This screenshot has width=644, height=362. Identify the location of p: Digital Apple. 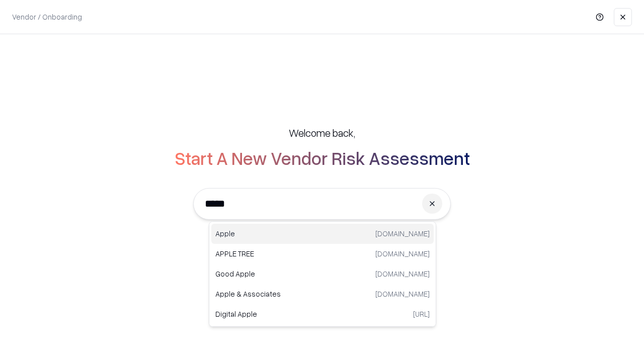
(268, 314).